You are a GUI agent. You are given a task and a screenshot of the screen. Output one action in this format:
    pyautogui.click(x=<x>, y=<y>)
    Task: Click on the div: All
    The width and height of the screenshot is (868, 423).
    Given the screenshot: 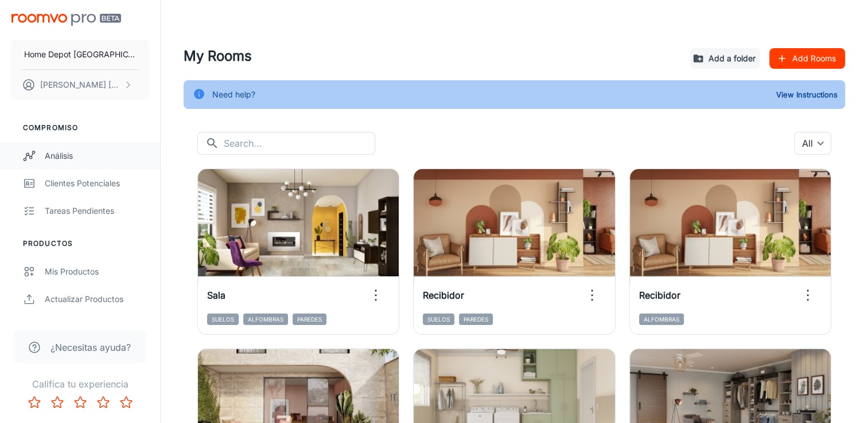 What is the action you would take?
    pyautogui.click(x=812, y=143)
    